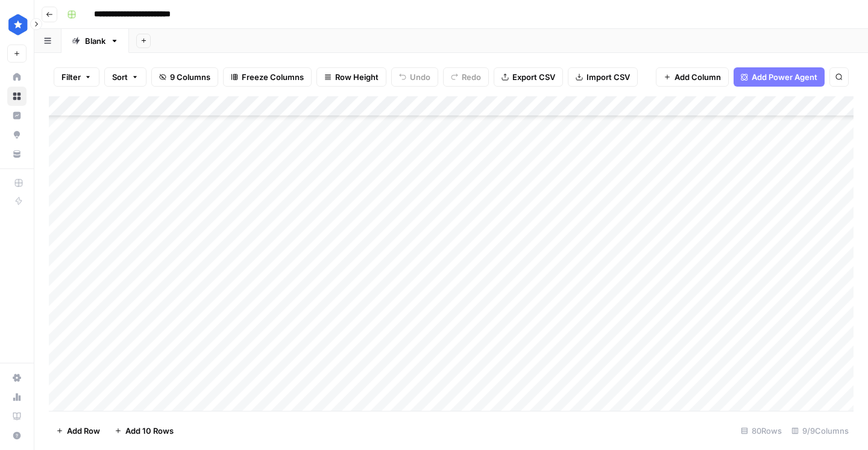 The image size is (868, 450). What do you see at coordinates (17, 378) in the screenshot?
I see `a: Settings` at bounding box center [17, 378].